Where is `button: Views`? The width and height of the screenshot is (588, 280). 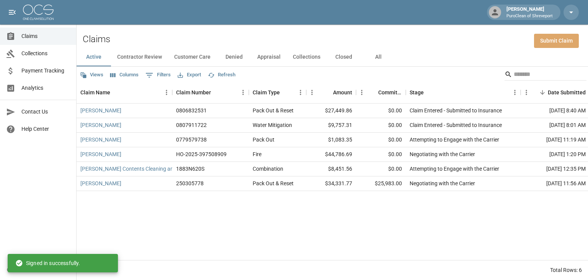 button: Views is located at coordinates (92, 75).